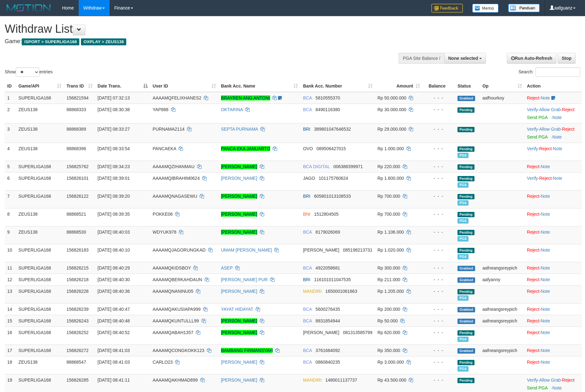 This screenshot has width=585, height=392. I want to click on span: BRI, so click(306, 129).